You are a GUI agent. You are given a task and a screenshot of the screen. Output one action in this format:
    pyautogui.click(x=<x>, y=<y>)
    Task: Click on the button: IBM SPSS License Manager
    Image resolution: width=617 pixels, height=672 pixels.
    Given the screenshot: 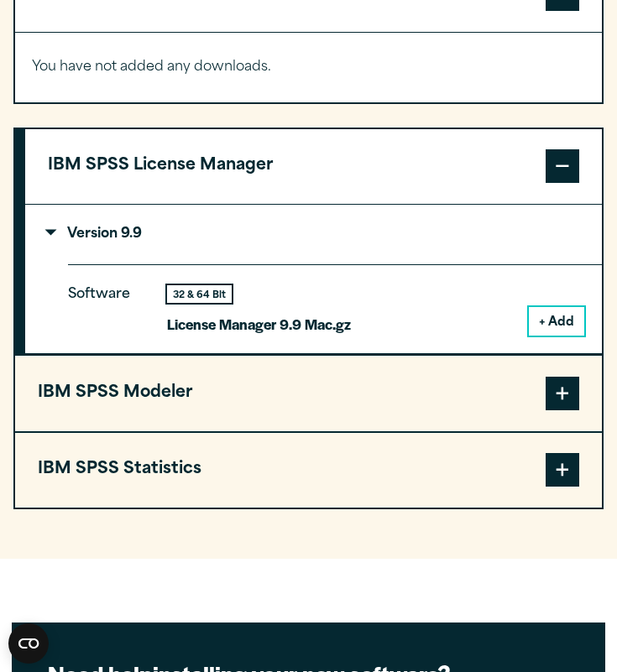 What is the action you would take?
    pyautogui.click(x=313, y=166)
    